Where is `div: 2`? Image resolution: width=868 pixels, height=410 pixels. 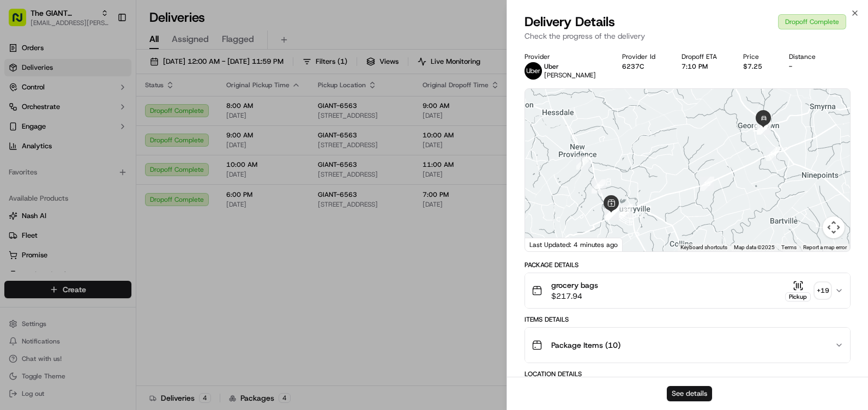 div: 2 is located at coordinates (599, 187).